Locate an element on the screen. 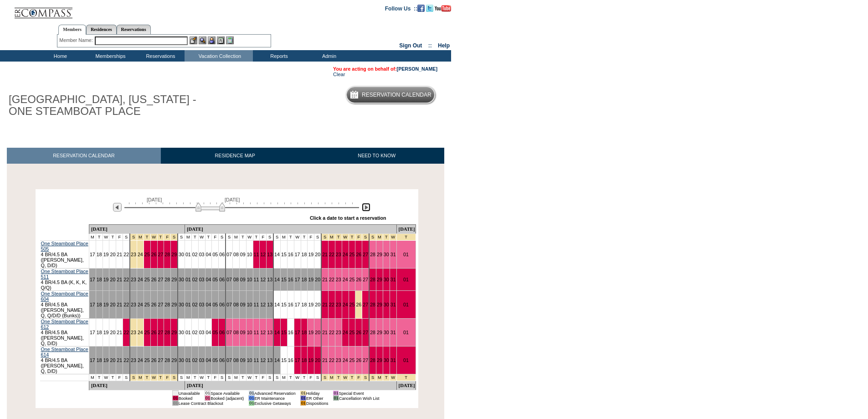  a: 31 is located at coordinates (393, 280).